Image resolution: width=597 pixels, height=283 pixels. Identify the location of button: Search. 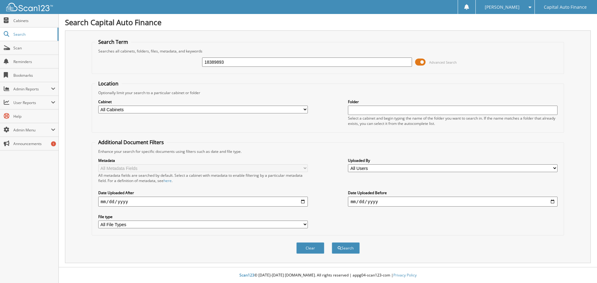
(346, 248).